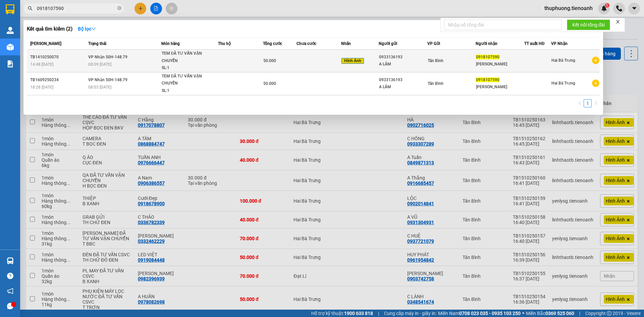 The width and height of the screenshot is (644, 317). What do you see at coordinates (225, 44) in the screenshot?
I see `span: Thu hộ` at bounding box center [225, 44].